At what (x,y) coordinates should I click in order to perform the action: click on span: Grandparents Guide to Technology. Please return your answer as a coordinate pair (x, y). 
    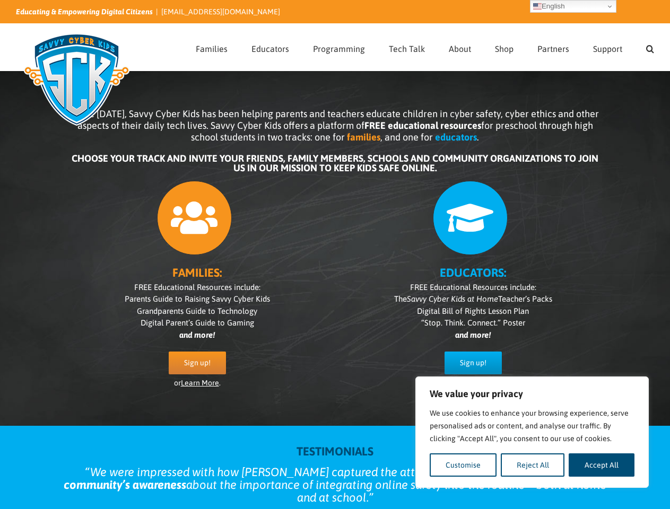
    Looking at the image, I should click on (197, 311).